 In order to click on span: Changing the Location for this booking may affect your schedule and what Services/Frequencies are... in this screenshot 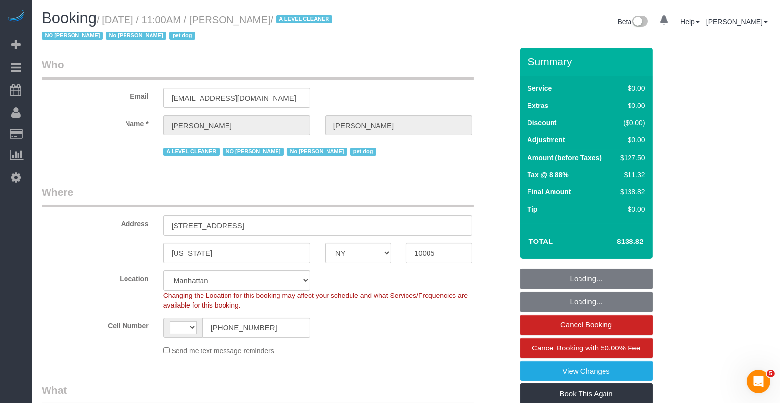, I will do `click(316, 300)`.